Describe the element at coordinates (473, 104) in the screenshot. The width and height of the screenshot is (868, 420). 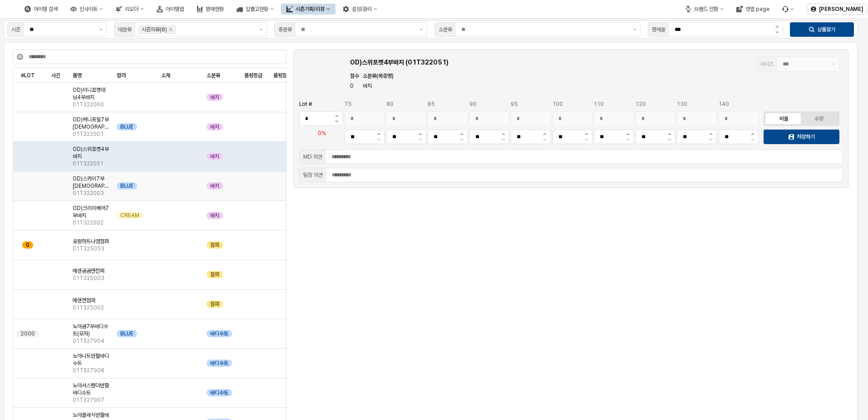
I see `span: 90` at that location.